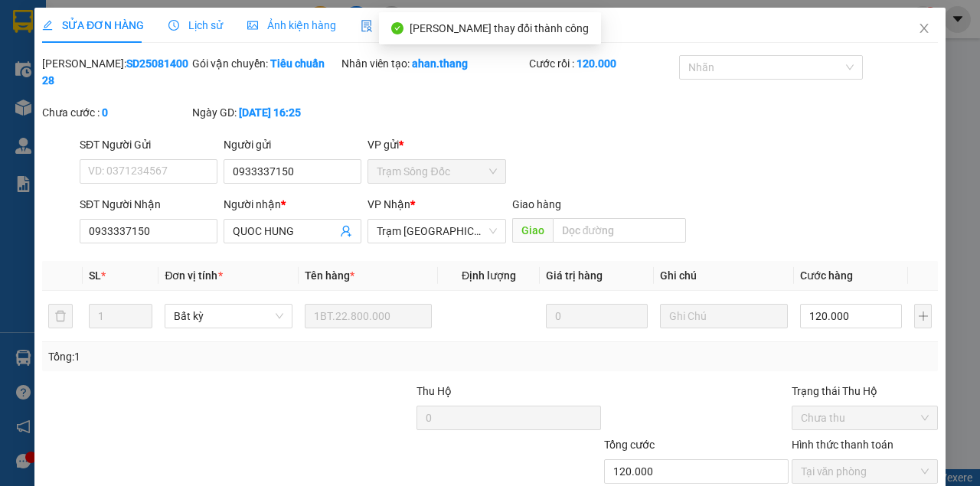  Describe the element at coordinates (865, 417) in the screenshot. I see `span: Chưa thu` at that location.